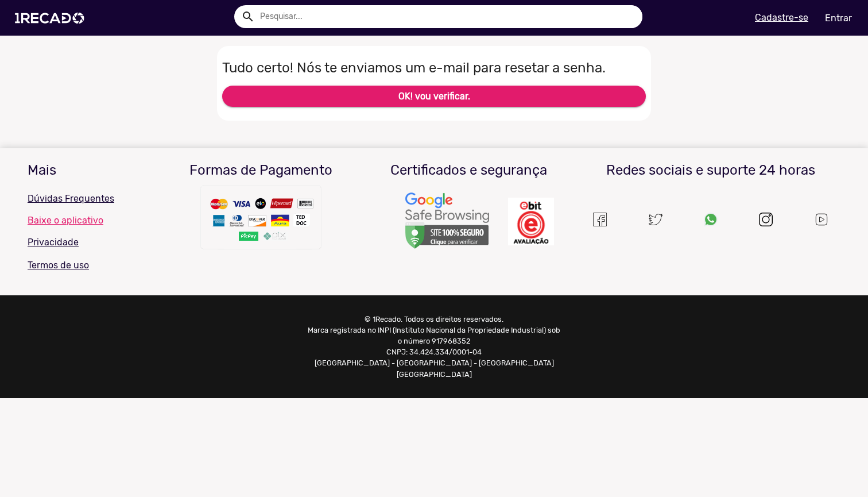  Describe the element at coordinates (434, 346) in the screenshot. I see `p: © 1Recado. Todos os direitos reservados. Marca registrada no INPI (Instituto Nacional da Propried...` at that location.